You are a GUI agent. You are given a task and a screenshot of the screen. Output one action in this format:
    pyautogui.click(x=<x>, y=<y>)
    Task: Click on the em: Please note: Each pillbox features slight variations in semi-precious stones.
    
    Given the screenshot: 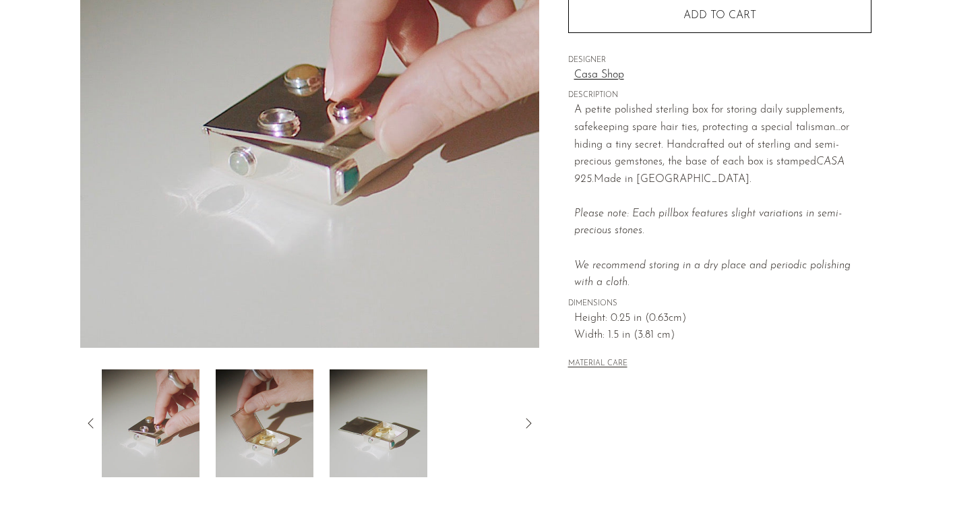 What is the action you would take?
    pyautogui.click(x=712, y=248)
    